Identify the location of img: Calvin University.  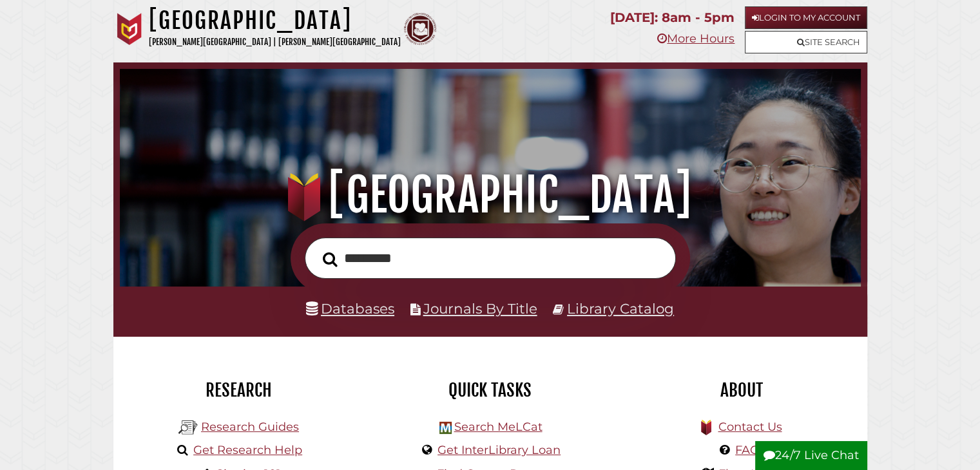
(129, 29).